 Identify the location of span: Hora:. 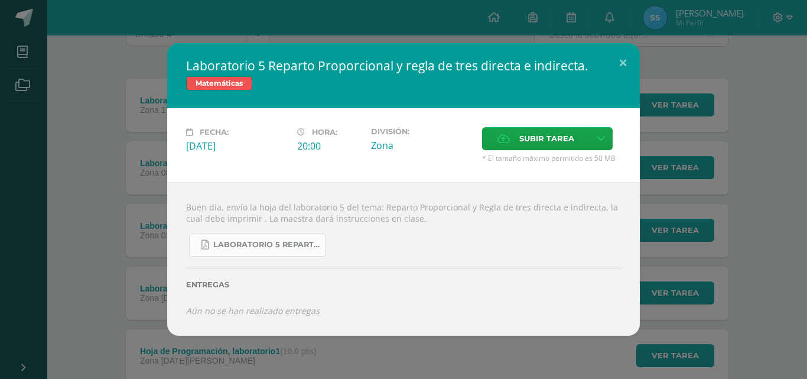
(325, 132).